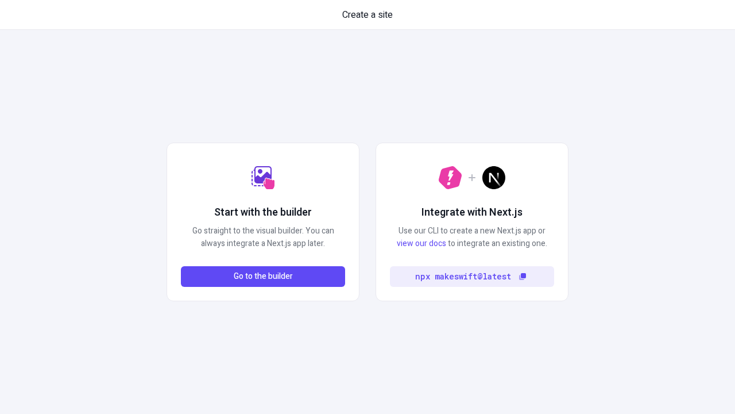 The width and height of the screenshot is (735, 414). What do you see at coordinates (263, 276) in the screenshot?
I see `button: Go to the builder` at bounding box center [263, 276].